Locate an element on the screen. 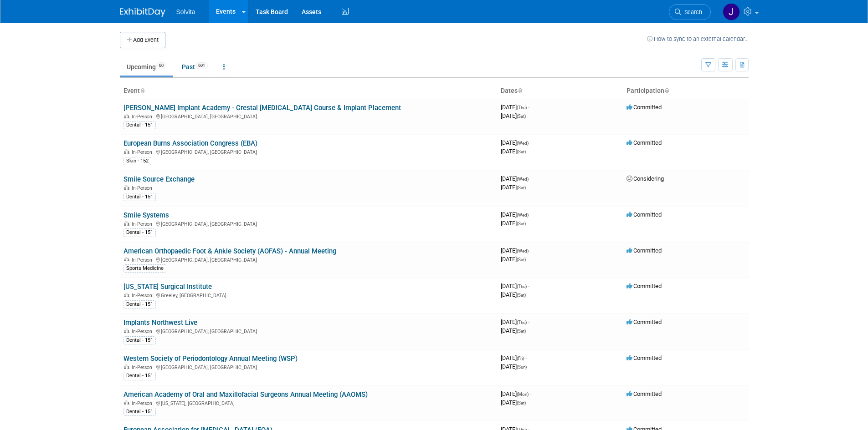  a: How to sync to an external calendar... is located at coordinates (697, 39).